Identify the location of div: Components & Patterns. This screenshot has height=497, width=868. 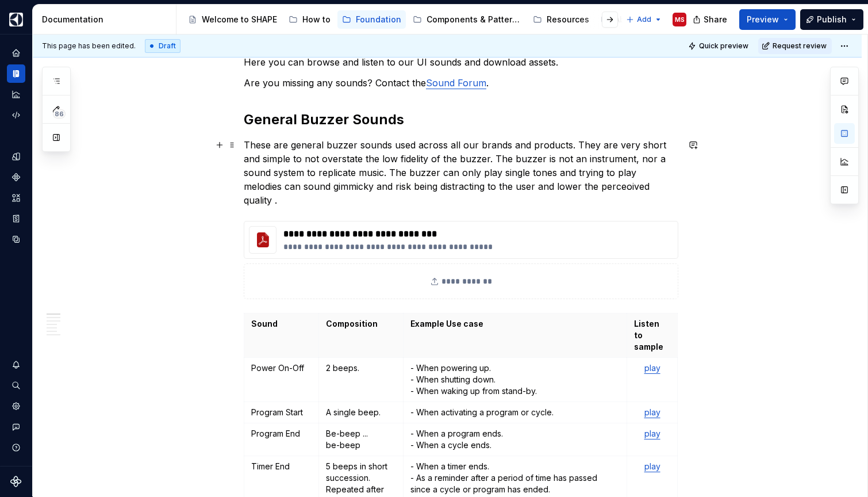
(474, 19).